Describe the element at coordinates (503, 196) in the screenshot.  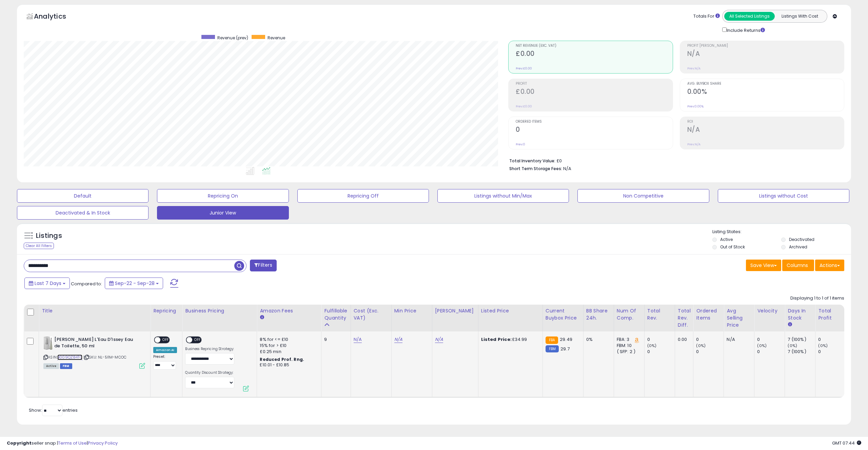
I see `button: Listings without Min/Max` at that location.